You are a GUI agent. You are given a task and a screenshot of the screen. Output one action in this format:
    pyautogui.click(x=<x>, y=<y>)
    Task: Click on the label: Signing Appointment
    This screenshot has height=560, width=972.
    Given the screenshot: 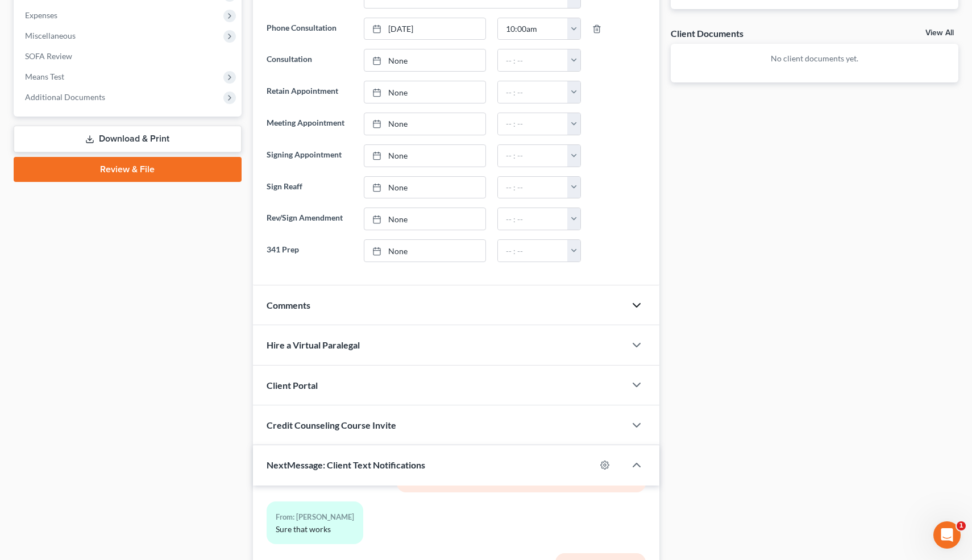 What is the action you would take?
    pyautogui.click(x=309, y=156)
    